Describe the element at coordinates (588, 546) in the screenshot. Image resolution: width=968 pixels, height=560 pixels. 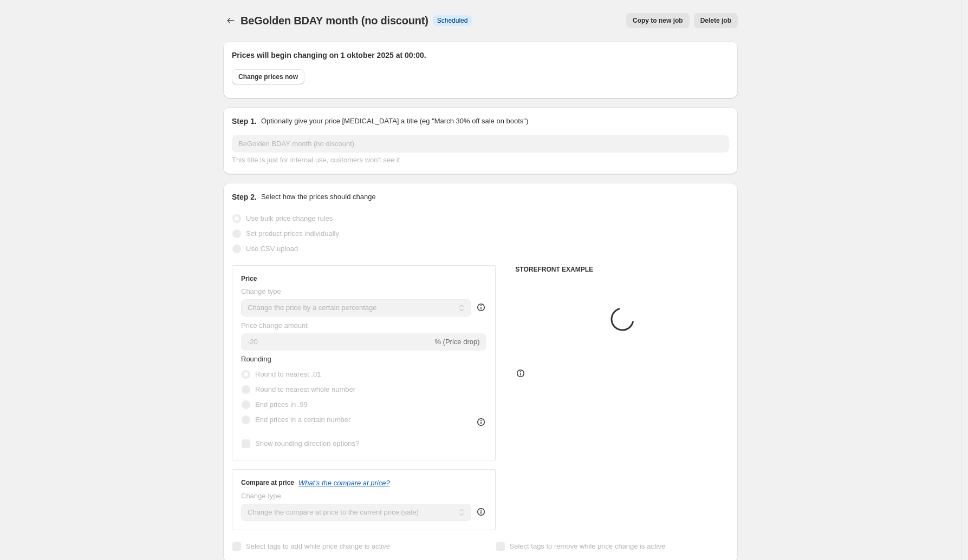
I see `span: Select tags to remove while price change is active` at that location.